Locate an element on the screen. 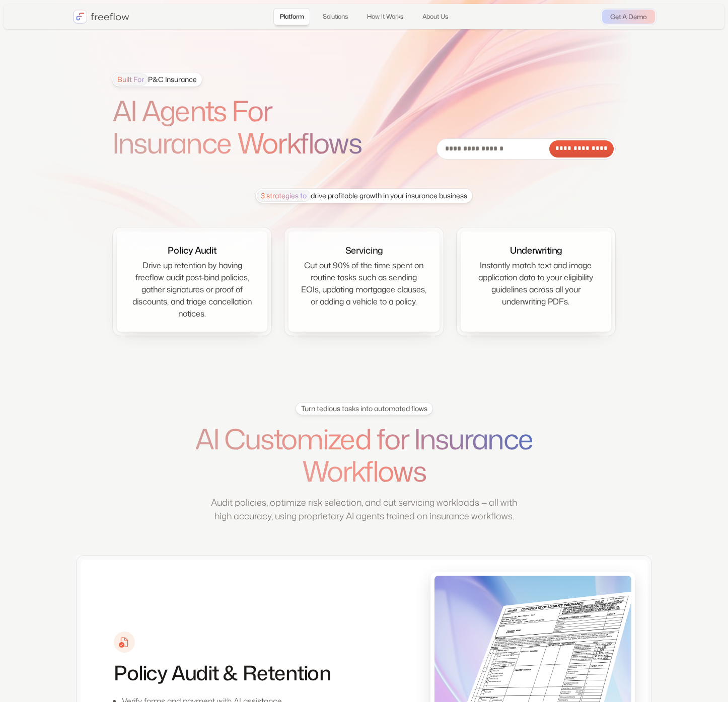 The image size is (728, 702). div: P&C Insurance is located at coordinates (155, 79).